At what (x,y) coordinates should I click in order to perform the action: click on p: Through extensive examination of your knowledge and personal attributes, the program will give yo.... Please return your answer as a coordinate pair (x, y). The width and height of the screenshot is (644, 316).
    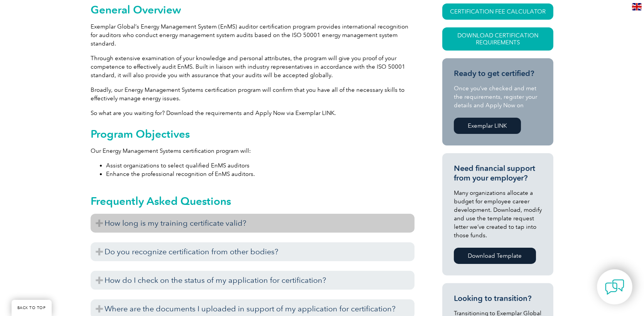
    Looking at the image, I should click on (253, 67).